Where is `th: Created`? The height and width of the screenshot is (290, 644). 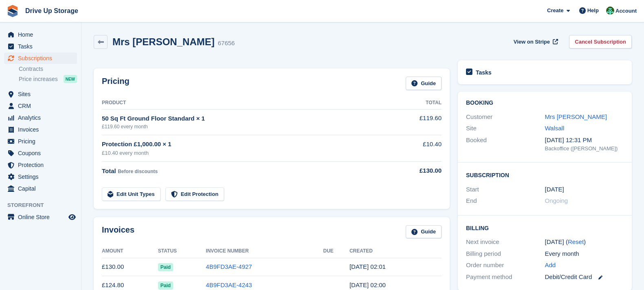
th: Created is located at coordinates (395, 252).